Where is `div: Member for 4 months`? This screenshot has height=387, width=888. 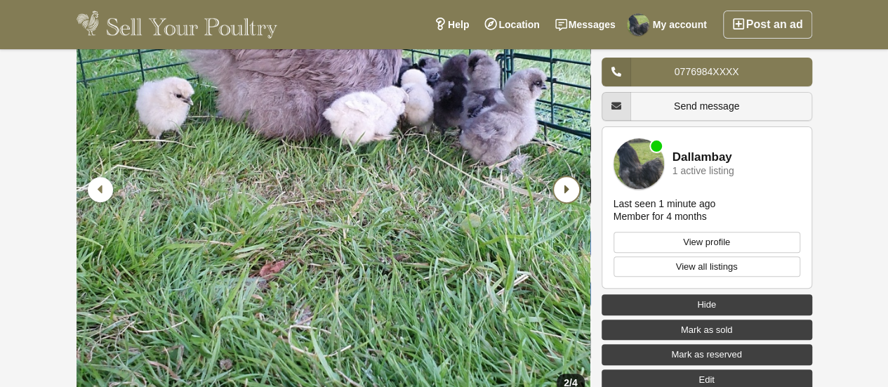
div: Member for 4 months is located at coordinates (660, 216).